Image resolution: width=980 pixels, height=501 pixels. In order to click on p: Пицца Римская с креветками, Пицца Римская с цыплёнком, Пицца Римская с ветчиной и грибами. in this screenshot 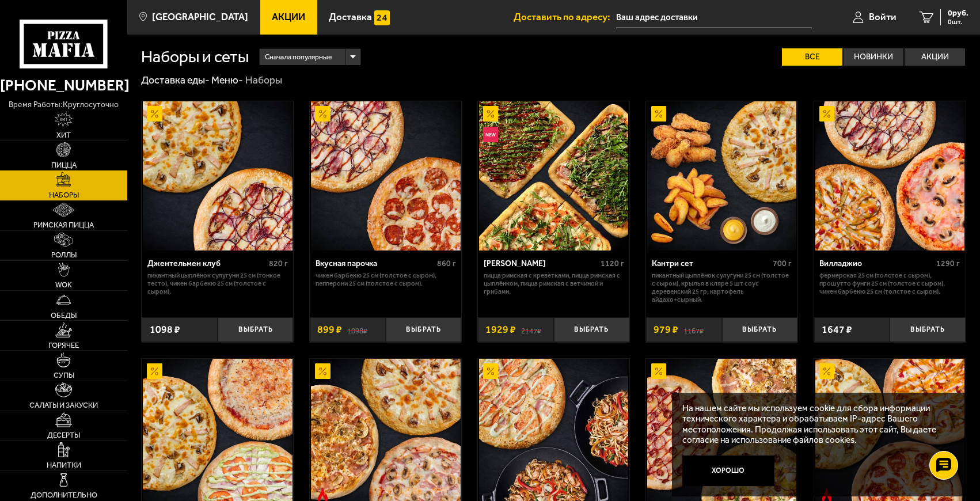, I will do `click(554, 284)`.